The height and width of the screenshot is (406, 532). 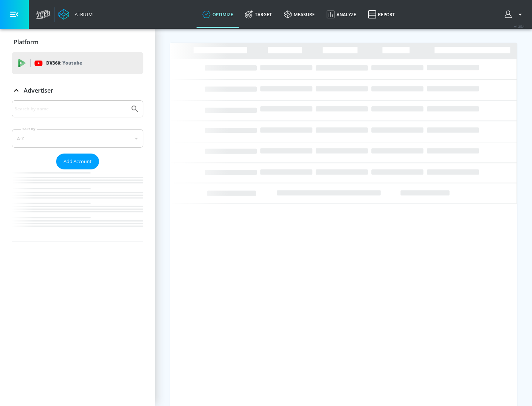 What do you see at coordinates (72, 62) in the screenshot?
I see `p: Youtube` at bounding box center [72, 62].